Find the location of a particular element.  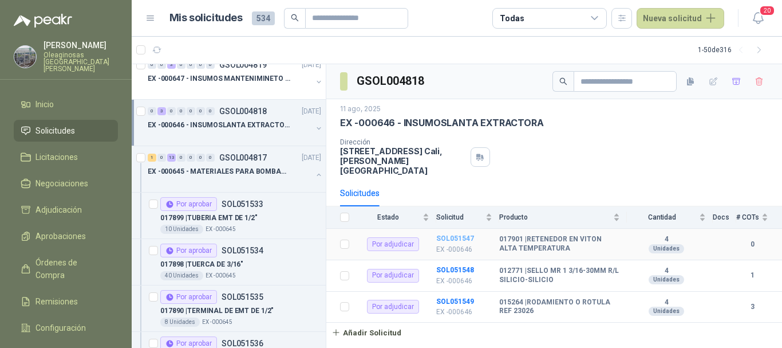

span: Solicitudes is located at coordinates (55, 131).